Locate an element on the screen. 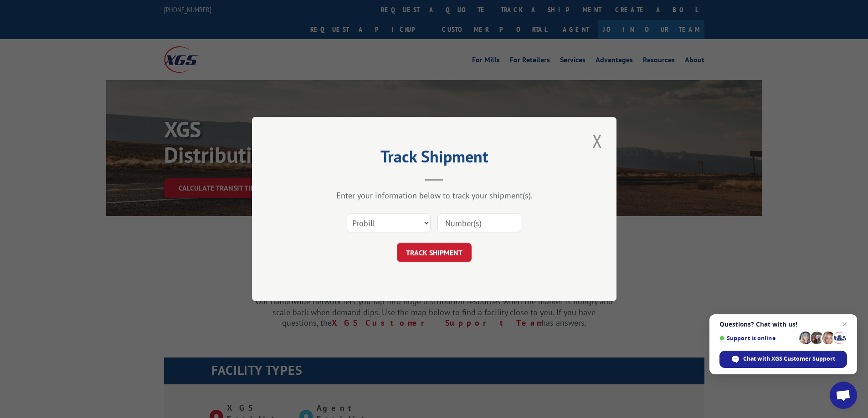  a: Open chat is located at coordinates (843, 396).